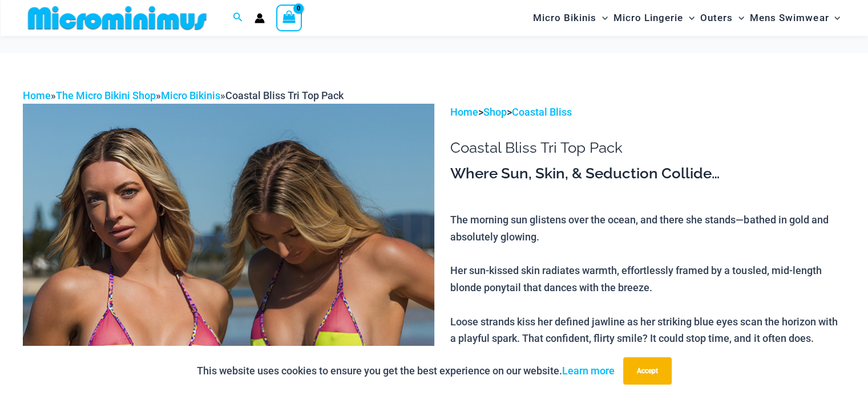  Describe the element at coordinates (655, 18) in the screenshot. I see `a: Micro LingerieMenu ToggleMenu Toggle` at that location.